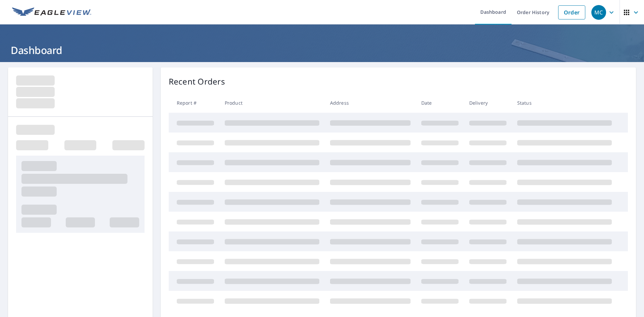 Image resolution: width=644 pixels, height=317 pixels. I want to click on th: Date, so click(440, 102).